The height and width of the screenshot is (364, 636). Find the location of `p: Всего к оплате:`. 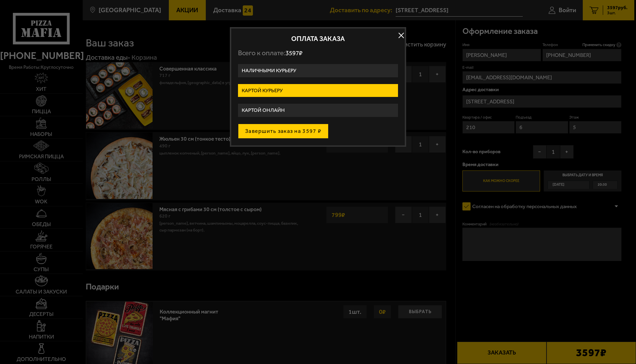

p: Всего к оплате: is located at coordinates (318, 53).